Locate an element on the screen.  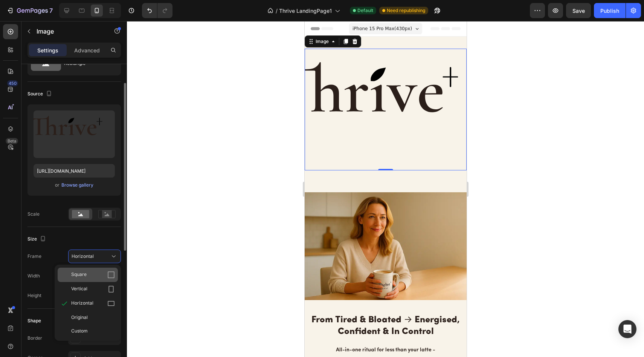
button: Browse gallery is located at coordinates (77, 185).